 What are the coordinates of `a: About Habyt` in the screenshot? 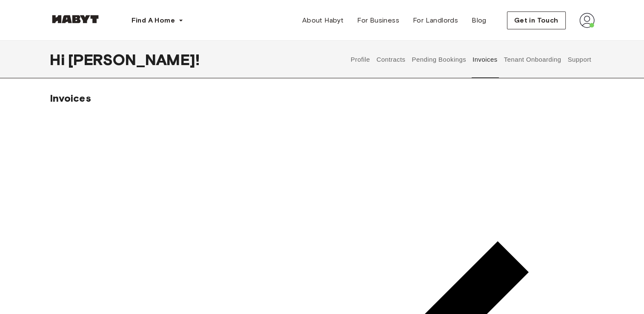 It's located at (322, 20).